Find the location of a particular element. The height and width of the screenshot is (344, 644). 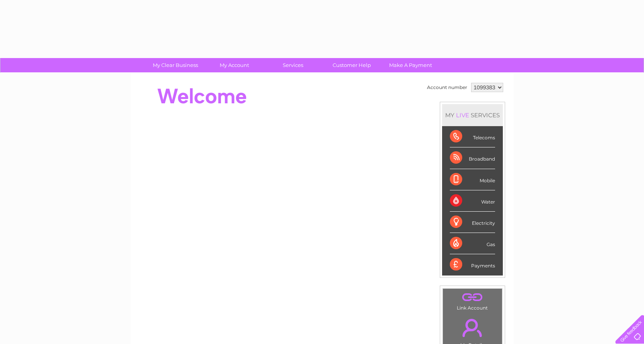

div: MY SERVICES is located at coordinates (472, 115).